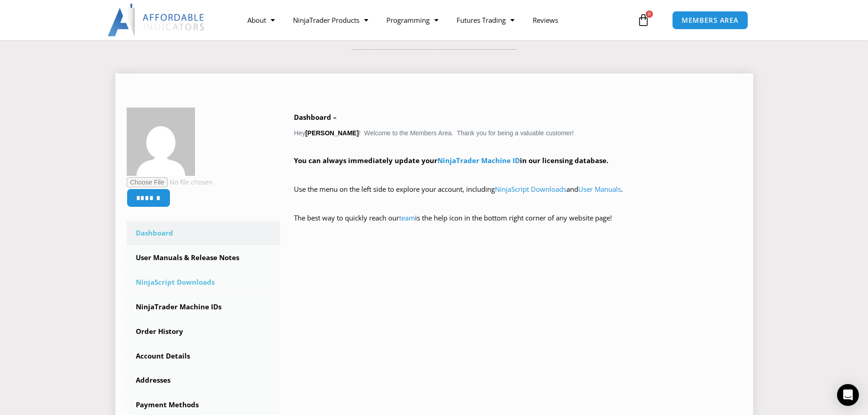 This screenshot has height=415, width=868. What do you see at coordinates (315, 117) in the screenshot?
I see `b: Dashboard –` at bounding box center [315, 117].